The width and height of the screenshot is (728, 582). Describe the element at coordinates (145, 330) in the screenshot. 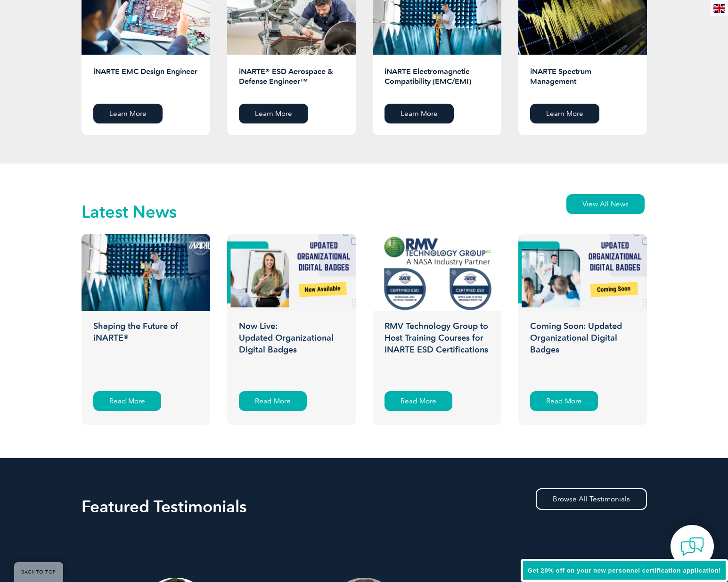

I see `a: Shaping the Future of iNARTE® Read More` at that location.